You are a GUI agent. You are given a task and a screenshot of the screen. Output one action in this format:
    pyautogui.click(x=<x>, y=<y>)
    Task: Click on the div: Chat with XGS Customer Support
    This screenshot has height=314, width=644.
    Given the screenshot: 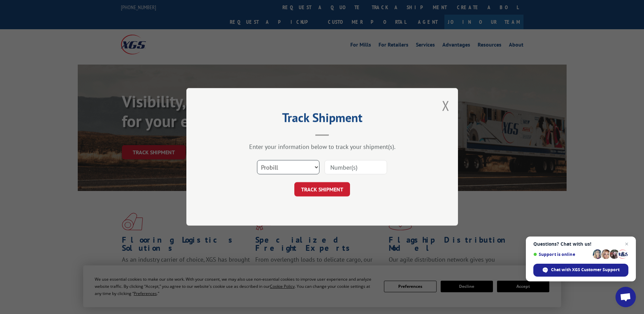 What is the action you would take?
    pyautogui.click(x=581, y=270)
    